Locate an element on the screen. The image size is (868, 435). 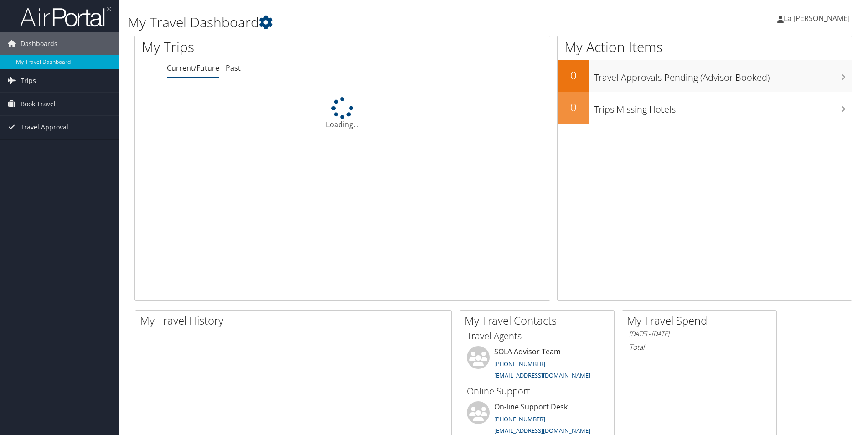
a: Past is located at coordinates (233, 68).